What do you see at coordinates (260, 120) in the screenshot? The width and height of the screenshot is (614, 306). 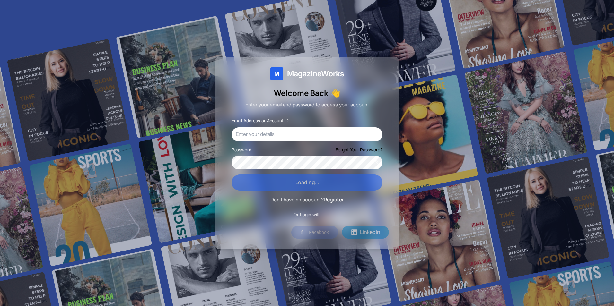 I see `label: Email Address or Account ID` at bounding box center [260, 120].